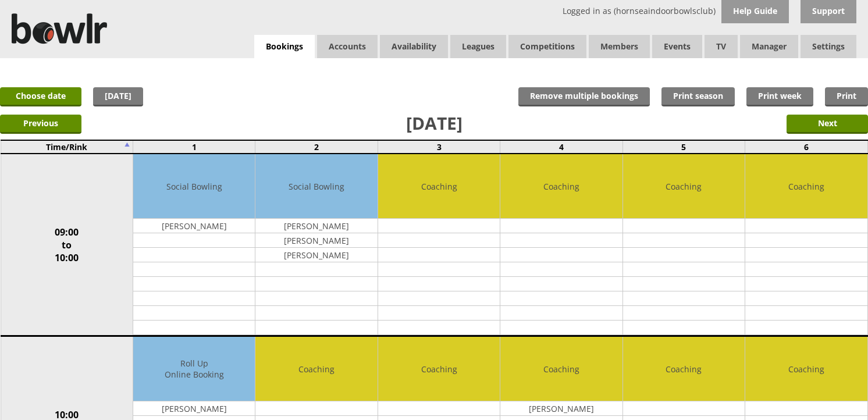  What do you see at coordinates (562, 146) in the screenshot?
I see `td: 4` at bounding box center [562, 146].